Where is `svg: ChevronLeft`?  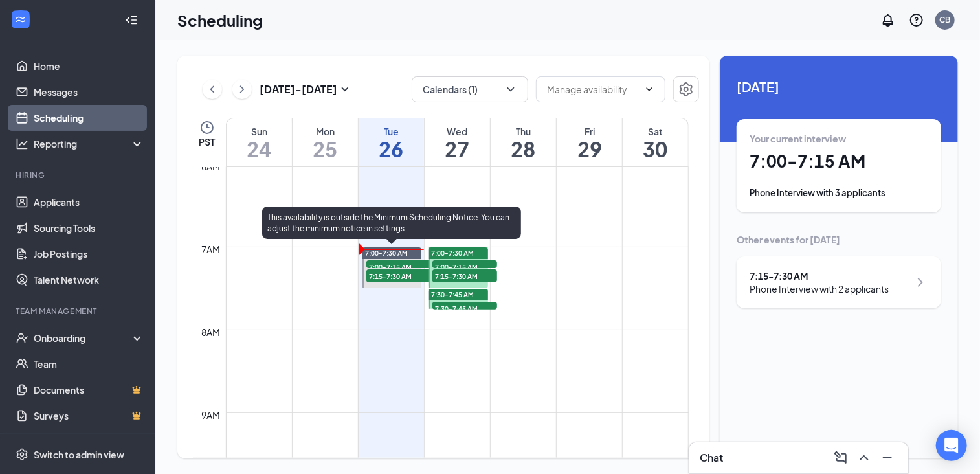
svg: ChevronLeft is located at coordinates (212, 90).